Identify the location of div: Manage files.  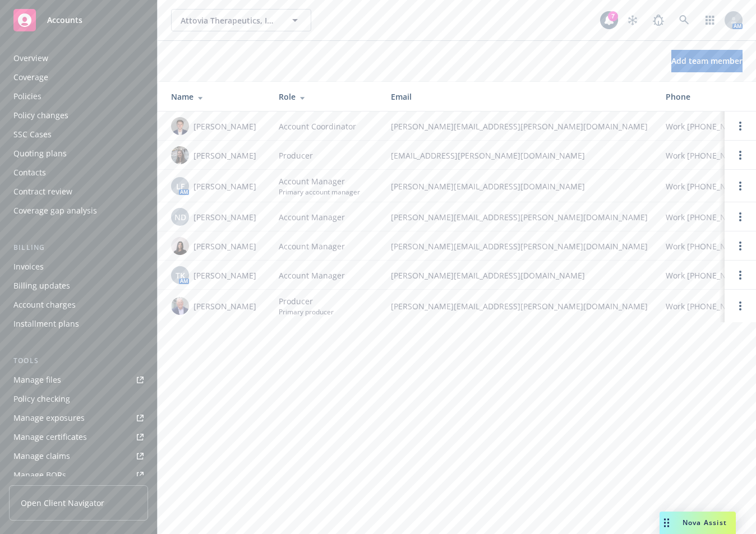
(37, 380).